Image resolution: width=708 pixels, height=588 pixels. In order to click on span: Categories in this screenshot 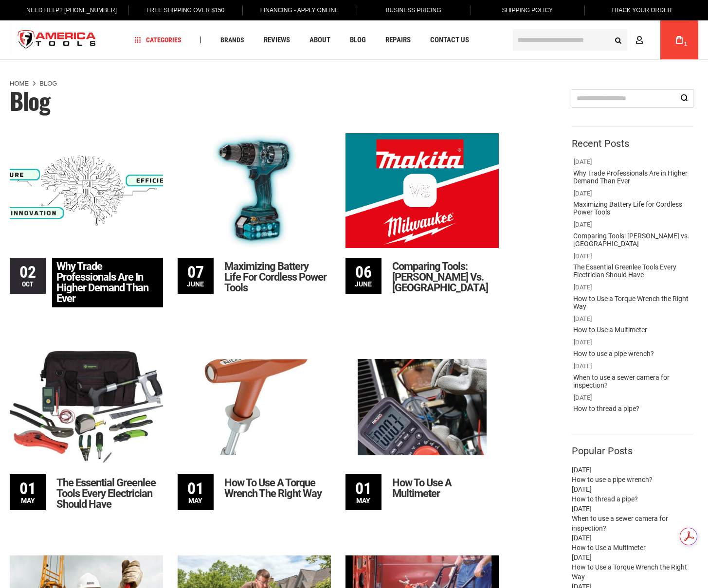, I will do `click(158, 40)`.